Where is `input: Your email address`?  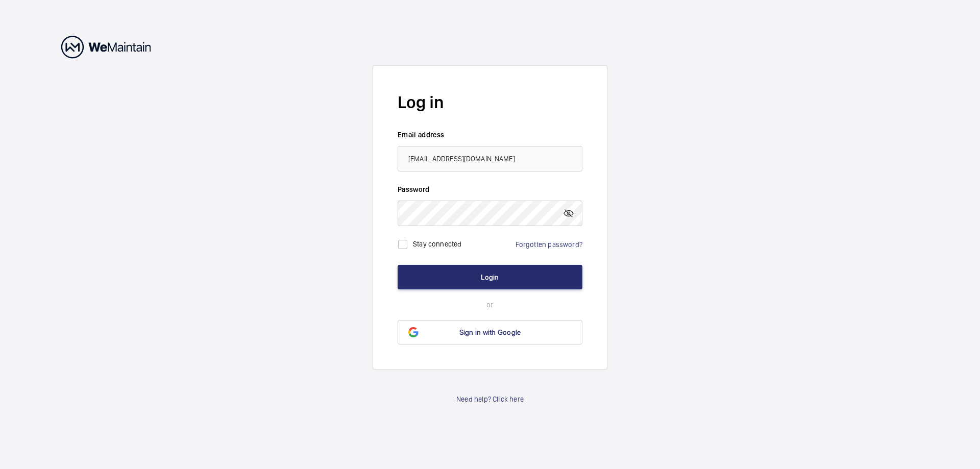
input: Your email address is located at coordinates (490, 159).